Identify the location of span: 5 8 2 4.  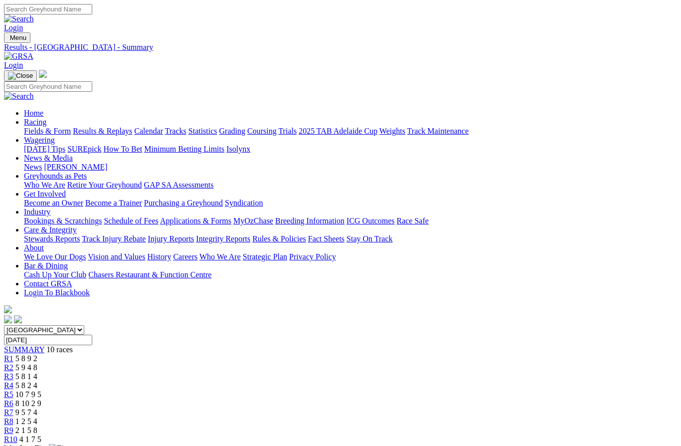
(26, 385).